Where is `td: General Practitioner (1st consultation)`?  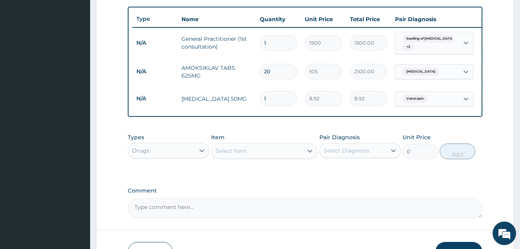
td: General Practitioner (1st consultation) is located at coordinates (217, 43).